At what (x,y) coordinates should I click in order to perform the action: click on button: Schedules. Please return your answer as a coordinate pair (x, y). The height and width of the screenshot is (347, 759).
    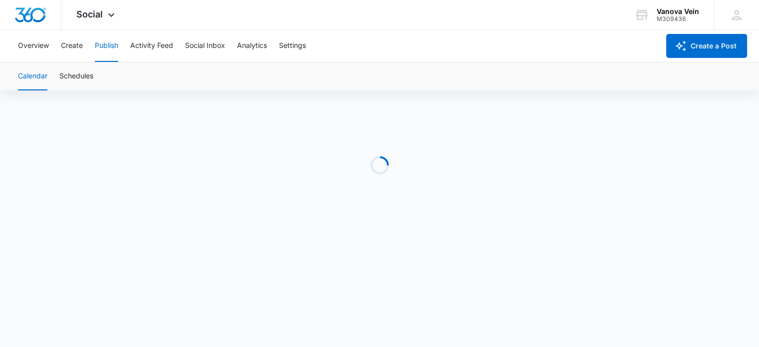
    Looking at the image, I should click on (76, 76).